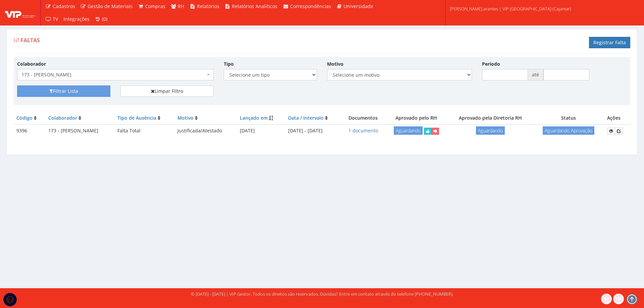  What do you see at coordinates (206, 131) in the screenshot?
I see `td: Justificada/Atestado` at bounding box center [206, 131].